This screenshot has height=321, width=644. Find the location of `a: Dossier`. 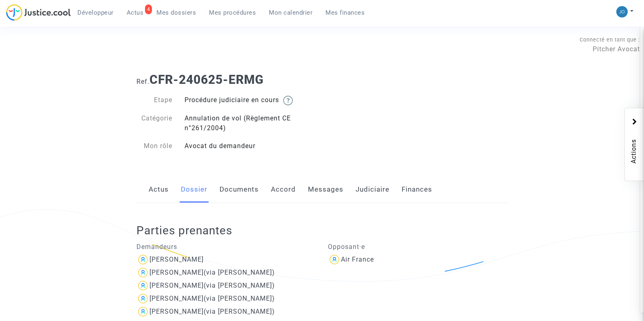

a: Dossier is located at coordinates (194, 189).